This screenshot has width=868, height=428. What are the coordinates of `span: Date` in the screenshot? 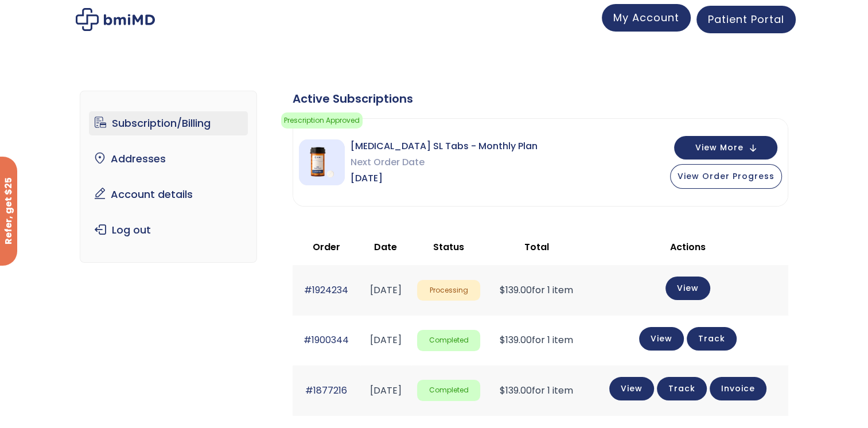 It's located at (385, 247).